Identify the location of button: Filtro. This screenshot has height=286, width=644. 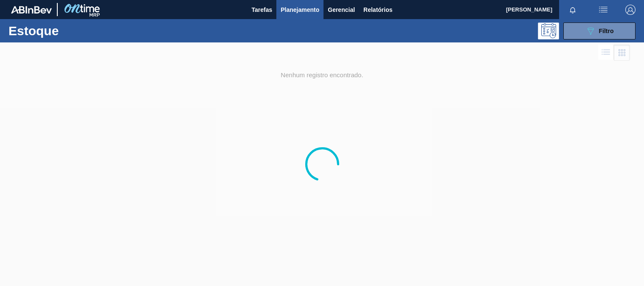
(599, 31).